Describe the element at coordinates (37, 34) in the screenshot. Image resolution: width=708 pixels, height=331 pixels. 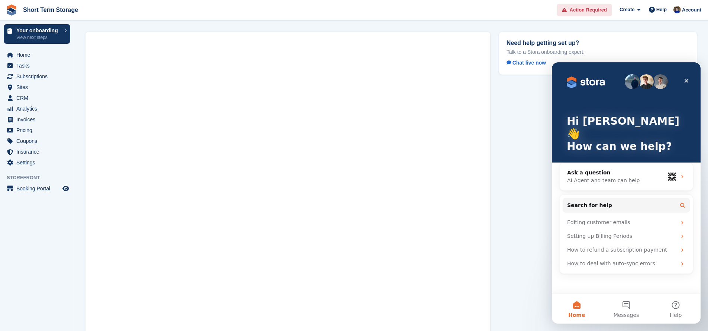
I see `a: Your onboarding View next steps` at that location.